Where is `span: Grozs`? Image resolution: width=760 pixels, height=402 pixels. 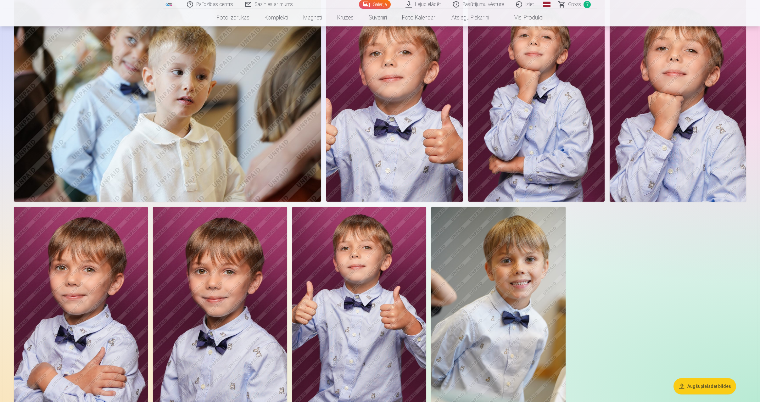
span: Grozs is located at coordinates (575, 4).